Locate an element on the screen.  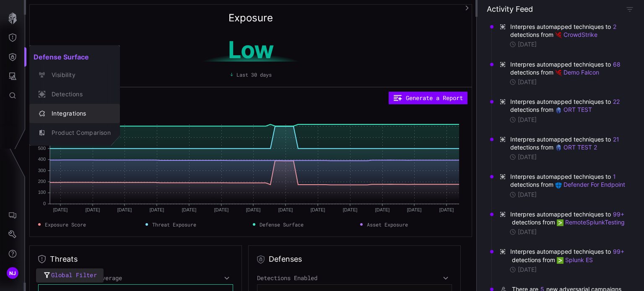
button: Detections is located at coordinates (75, 94).